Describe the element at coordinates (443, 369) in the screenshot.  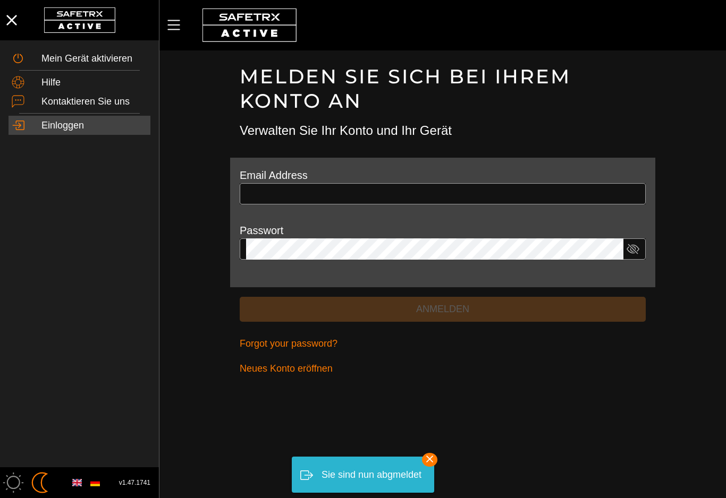
I see `a: Neues Konto eröffnen` at that location.